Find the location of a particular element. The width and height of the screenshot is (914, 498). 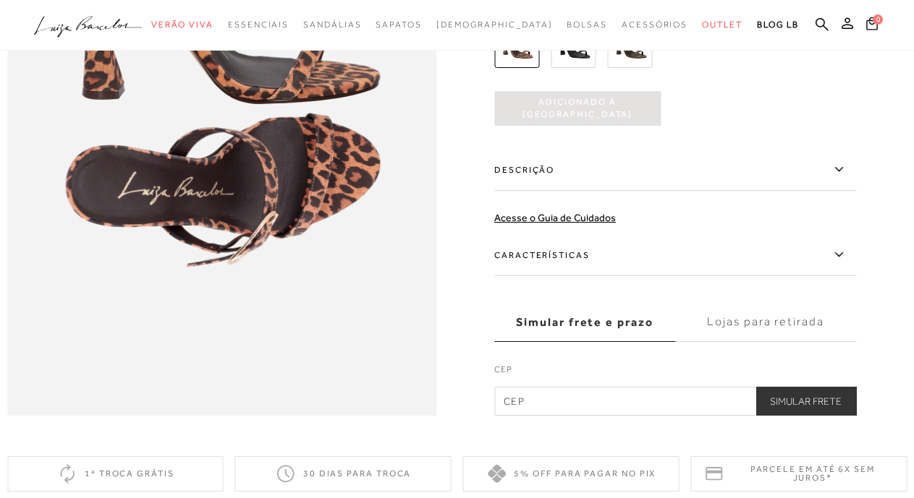

span: Outlet is located at coordinates (722, 25).